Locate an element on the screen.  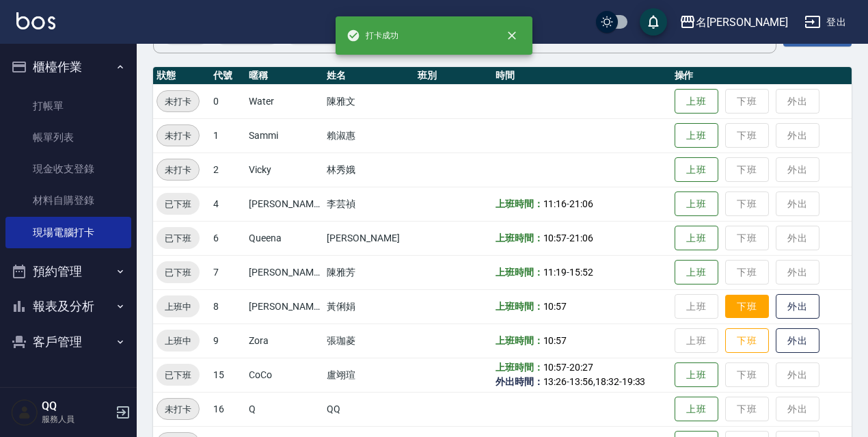
td: CoCo is located at coordinates (284, 374).